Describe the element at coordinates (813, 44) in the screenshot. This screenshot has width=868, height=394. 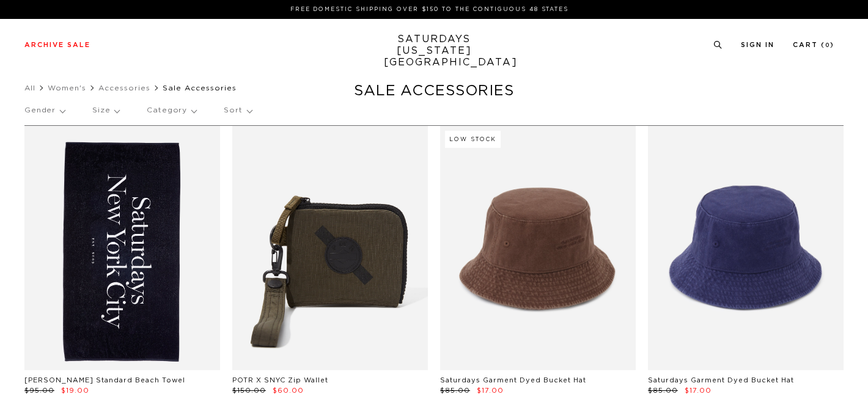
I see `a: Cart (0)` at that location.